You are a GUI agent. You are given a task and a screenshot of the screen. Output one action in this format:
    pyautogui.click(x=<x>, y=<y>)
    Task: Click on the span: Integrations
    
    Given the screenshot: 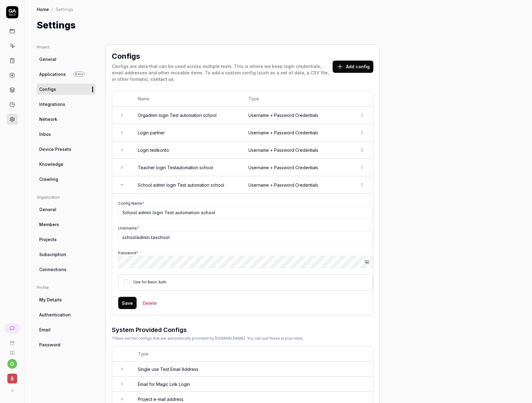 What is the action you would take?
    pyautogui.click(x=52, y=104)
    